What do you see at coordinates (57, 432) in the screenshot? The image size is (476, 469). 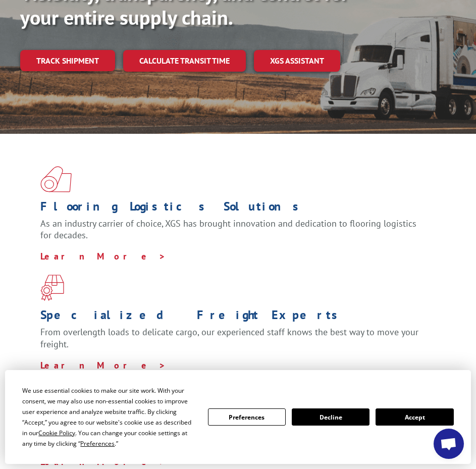 I see `span: Cookie Policy` at bounding box center [57, 432].